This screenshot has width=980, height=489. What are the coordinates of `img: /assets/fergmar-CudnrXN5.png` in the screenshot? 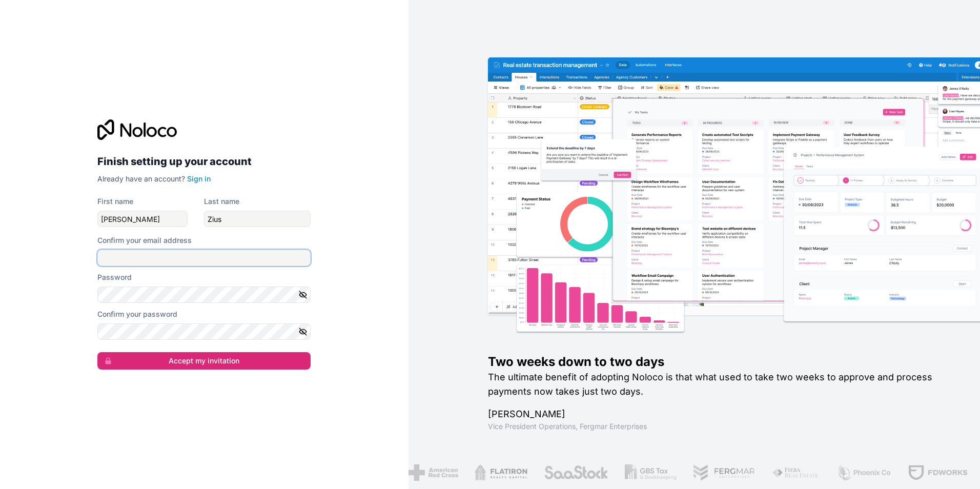 It's located at (724, 472).